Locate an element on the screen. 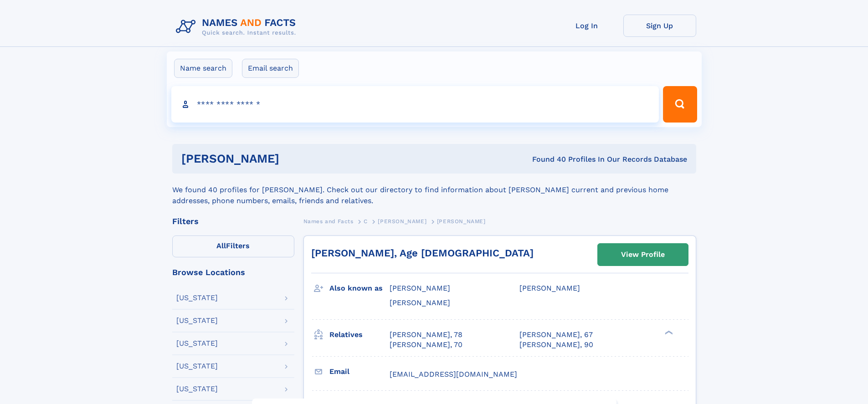 This screenshot has height=404, width=868. span: C is located at coordinates (365, 221).